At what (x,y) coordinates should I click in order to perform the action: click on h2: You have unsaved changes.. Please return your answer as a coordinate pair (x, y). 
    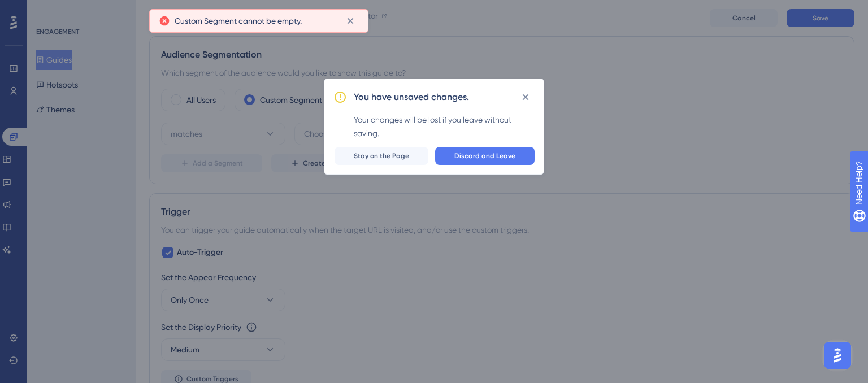
    Looking at the image, I should click on (411, 97).